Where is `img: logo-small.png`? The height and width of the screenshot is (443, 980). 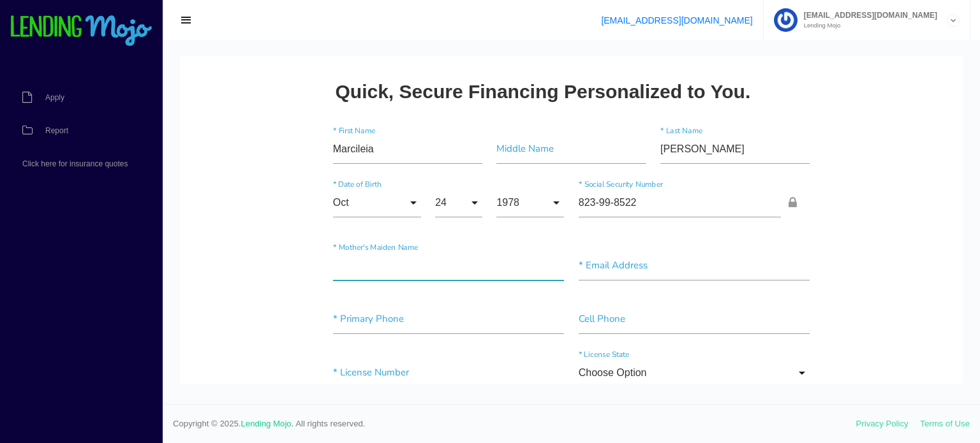
img: logo-small.png is located at coordinates (81, 31).